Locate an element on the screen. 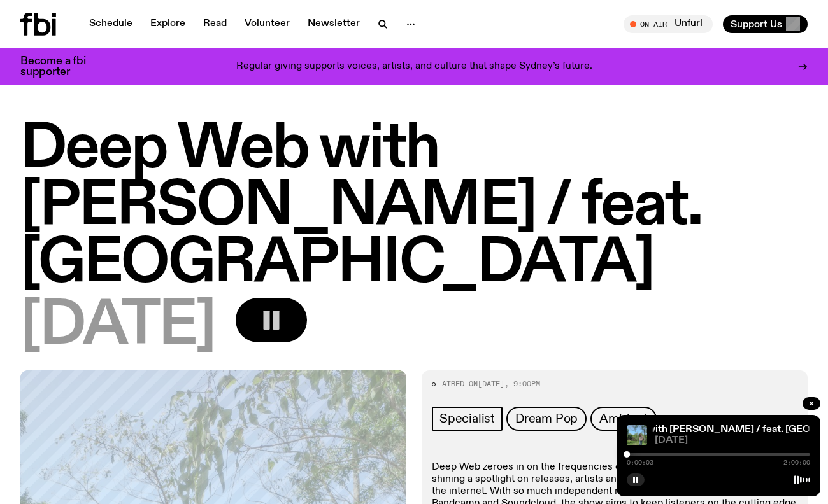  a: Read is located at coordinates (214, 24).